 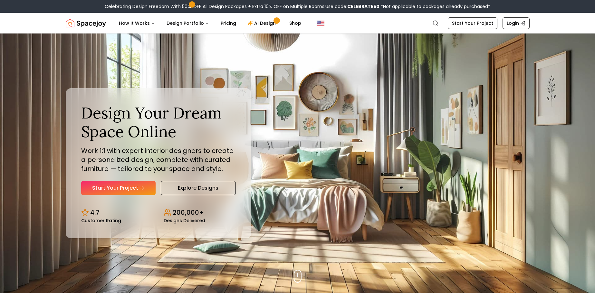 I want to click on a: Login, so click(x=516, y=23).